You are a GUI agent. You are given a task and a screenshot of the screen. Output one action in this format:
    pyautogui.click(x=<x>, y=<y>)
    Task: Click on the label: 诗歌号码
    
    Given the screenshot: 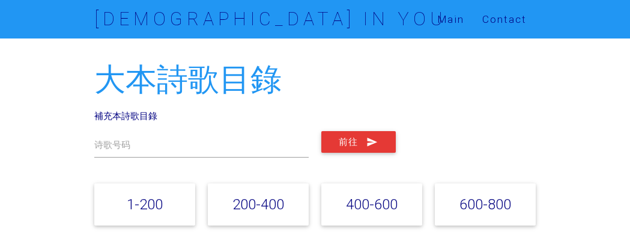 What is the action you would take?
    pyautogui.click(x=112, y=145)
    